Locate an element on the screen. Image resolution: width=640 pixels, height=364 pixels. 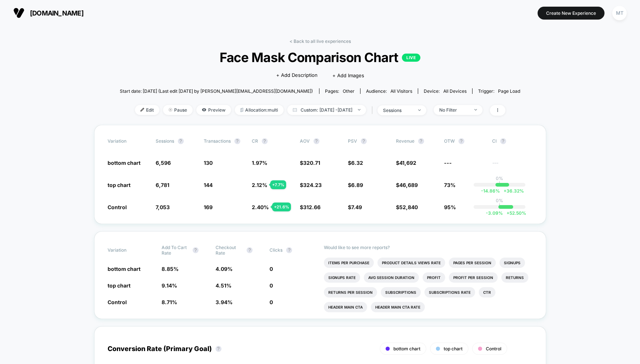
li: Profit is located at coordinates (433, 278).